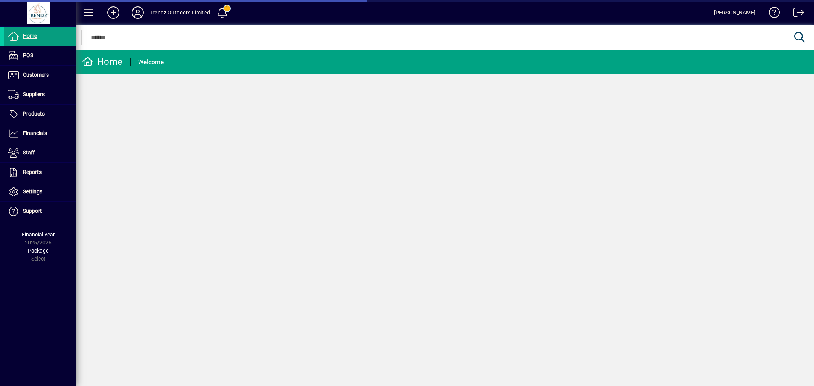  What do you see at coordinates (29, 153) in the screenshot?
I see `span: Staff` at bounding box center [29, 153].